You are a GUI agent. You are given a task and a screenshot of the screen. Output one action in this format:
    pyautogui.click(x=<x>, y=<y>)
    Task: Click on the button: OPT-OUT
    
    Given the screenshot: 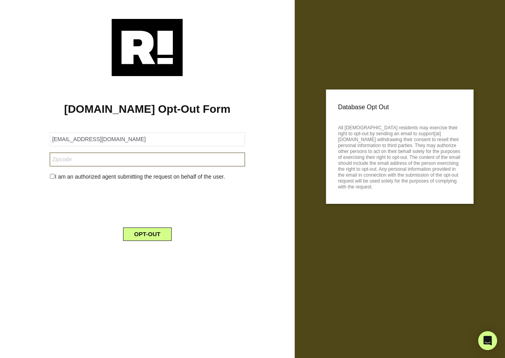 What is the action you would take?
    pyautogui.click(x=147, y=234)
    